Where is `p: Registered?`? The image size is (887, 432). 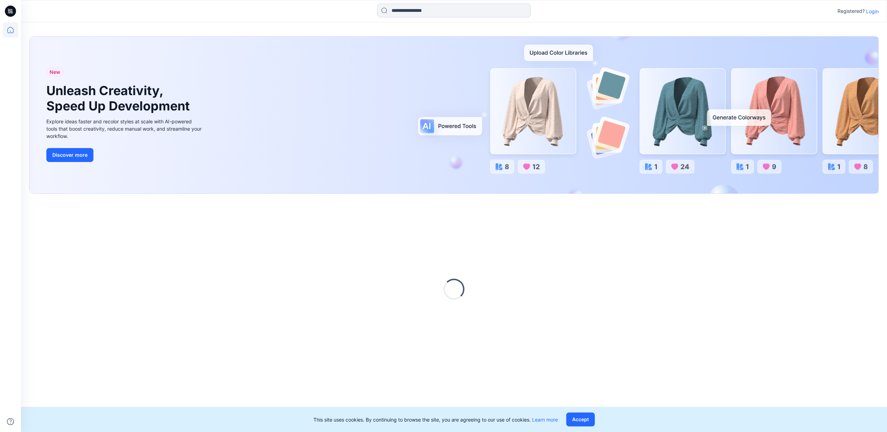
p: Registered? is located at coordinates (851, 11).